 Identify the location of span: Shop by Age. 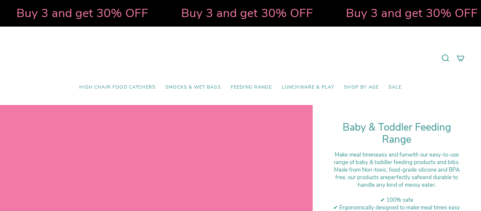
(361, 87).